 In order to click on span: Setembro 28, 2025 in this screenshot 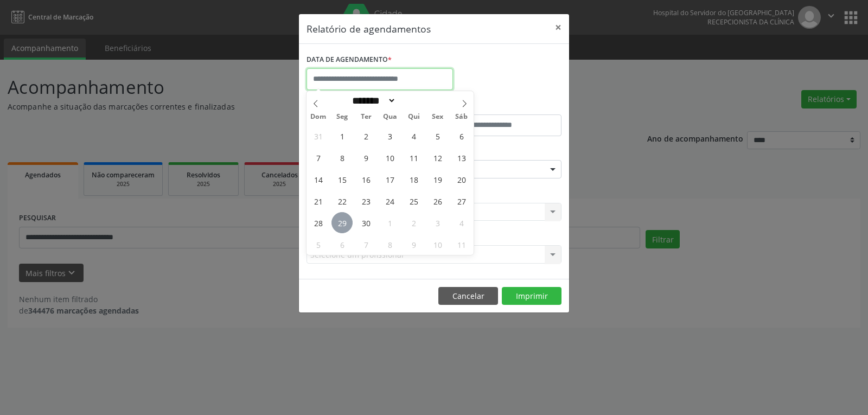, I will do `click(318, 223)`.